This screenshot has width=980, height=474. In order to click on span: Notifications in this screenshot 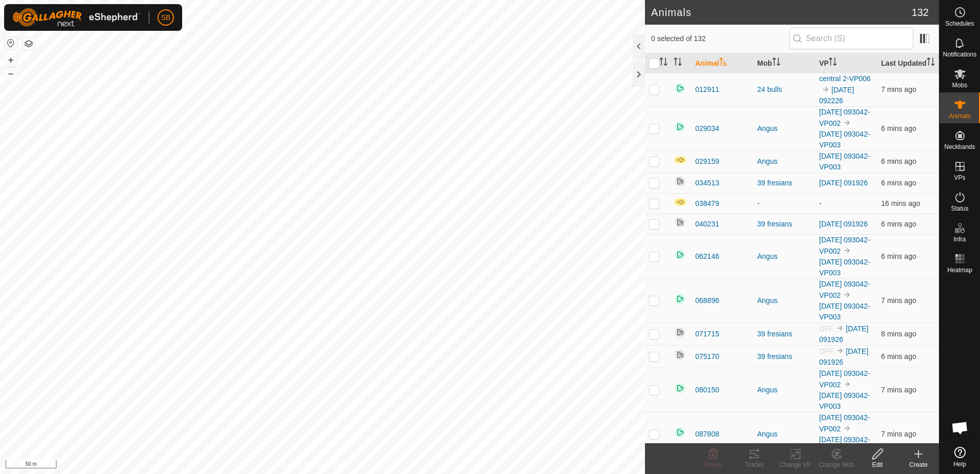, I will do `click(959, 55)`.